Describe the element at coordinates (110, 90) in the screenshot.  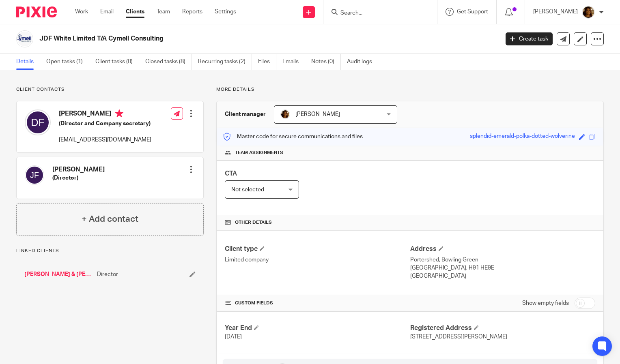
I see `p: Client contacts` at that location.